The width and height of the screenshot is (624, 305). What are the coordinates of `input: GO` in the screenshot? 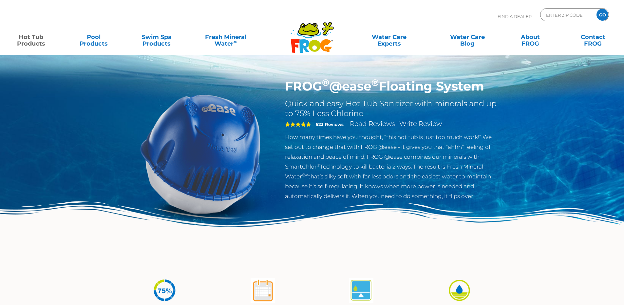 It's located at (602, 15).